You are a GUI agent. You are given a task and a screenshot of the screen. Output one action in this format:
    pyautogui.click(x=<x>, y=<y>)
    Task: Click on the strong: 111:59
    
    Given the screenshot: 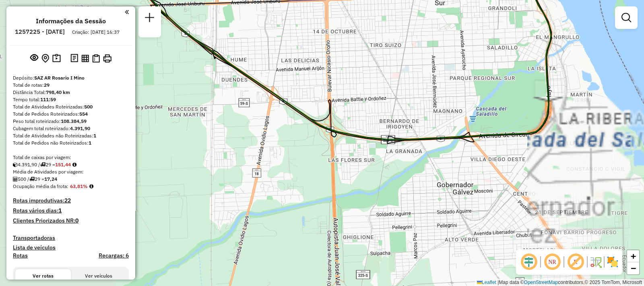 What is the action you would take?
    pyautogui.click(x=48, y=99)
    